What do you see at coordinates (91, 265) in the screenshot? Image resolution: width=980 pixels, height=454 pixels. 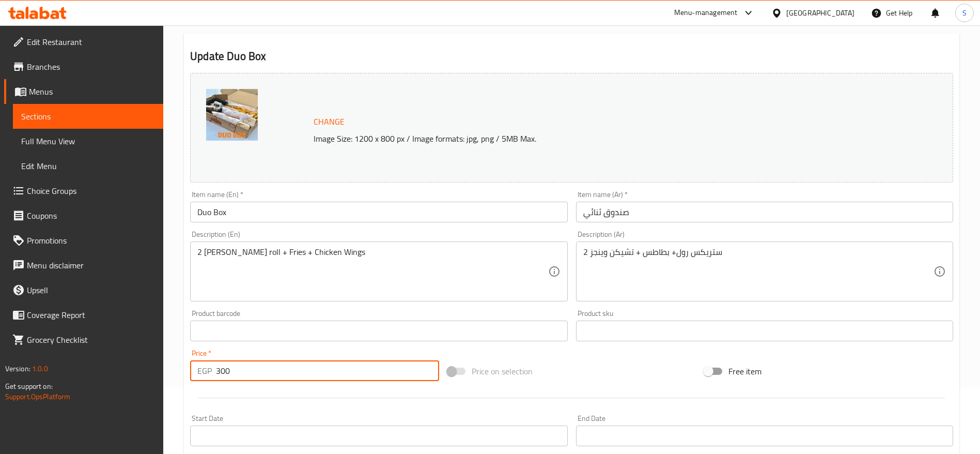 I see `span: Menu disclaimer` at bounding box center [91, 265].